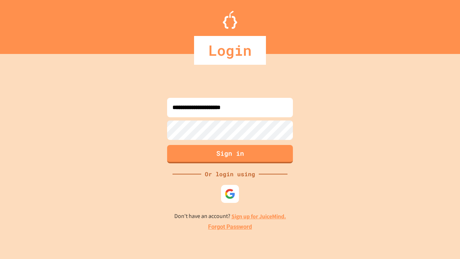  I want to click on img: Logo.svg, so click(230, 20).